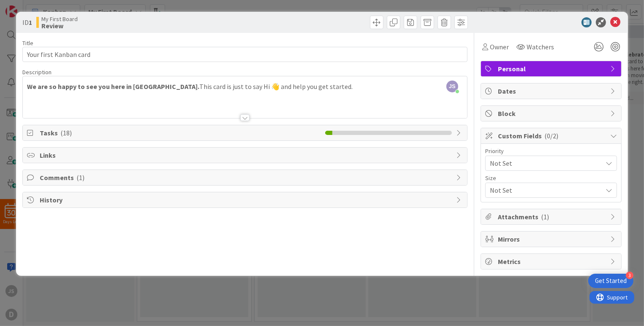 The image size is (644, 326). I want to click on span: Watchers, so click(540, 47).